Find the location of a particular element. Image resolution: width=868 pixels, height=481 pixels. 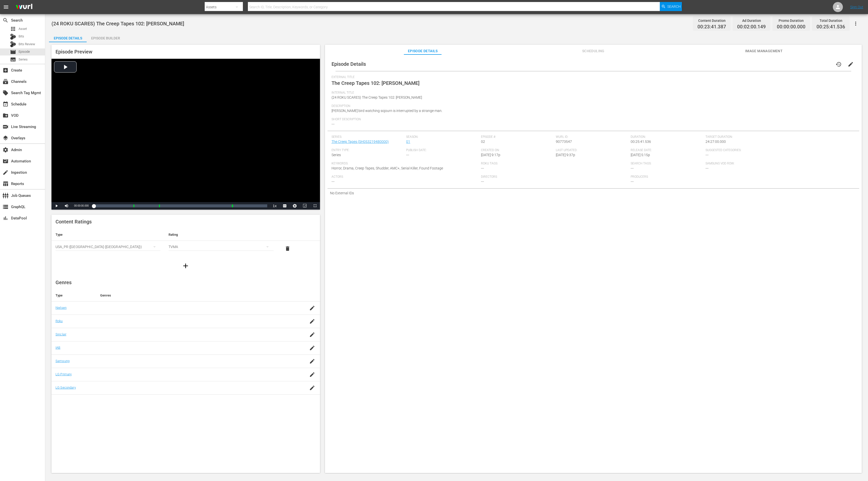

button: Episode Details is located at coordinates (68, 37).